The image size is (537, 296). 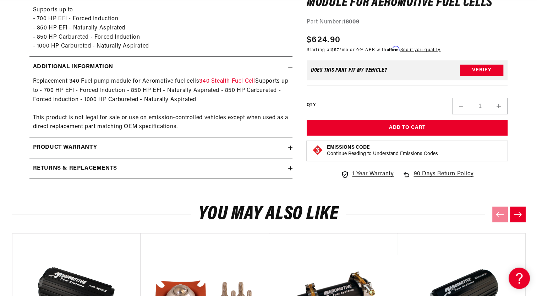 What do you see at coordinates (438, 178) in the screenshot?
I see `a: 90 Days Return Policy` at bounding box center [438, 178].